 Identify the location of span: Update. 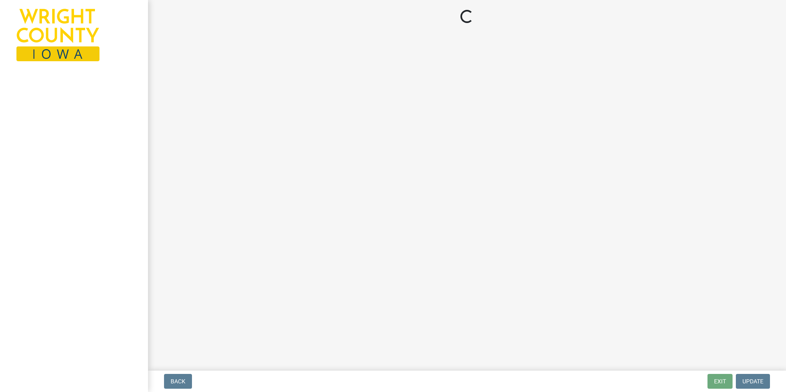
(753, 382).